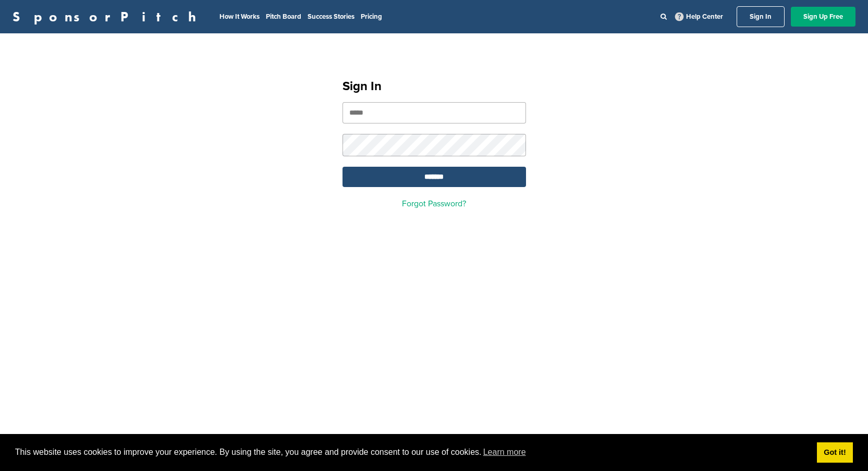 The height and width of the screenshot is (471, 868). Describe the element at coordinates (107, 17) in the screenshot. I see `a: SponsorPitch` at that location.